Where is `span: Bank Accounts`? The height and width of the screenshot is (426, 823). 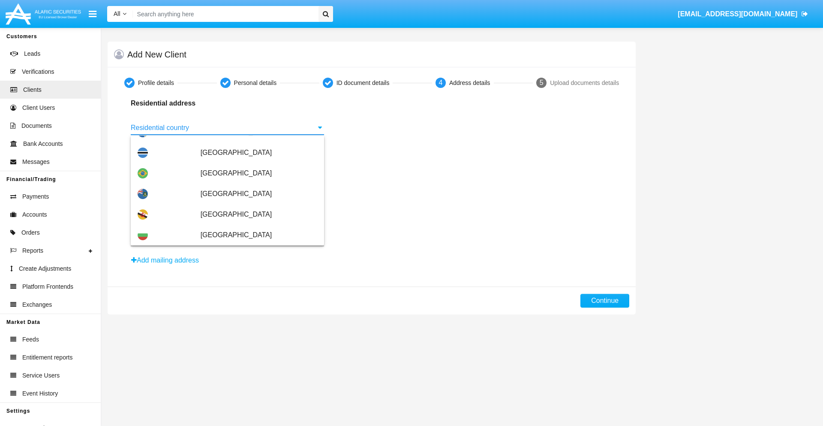
span: Bank Accounts is located at coordinates (43, 144).